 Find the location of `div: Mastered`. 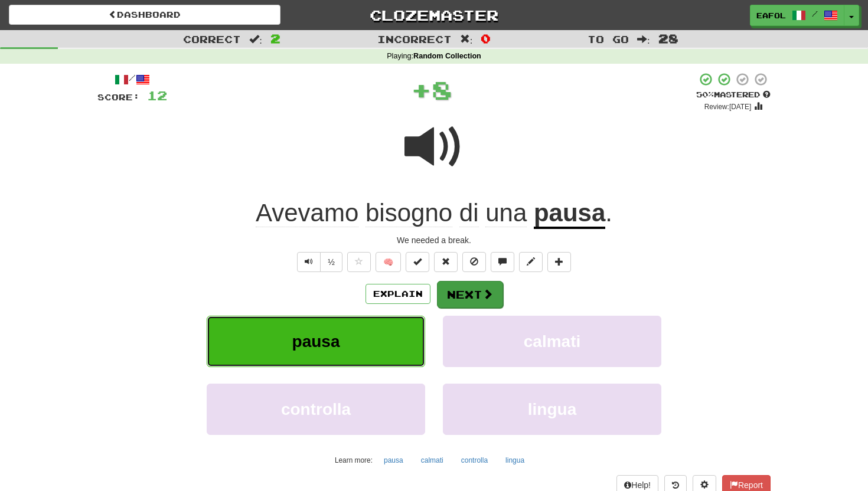

div: Mastered is located at coordinates (733, 95).